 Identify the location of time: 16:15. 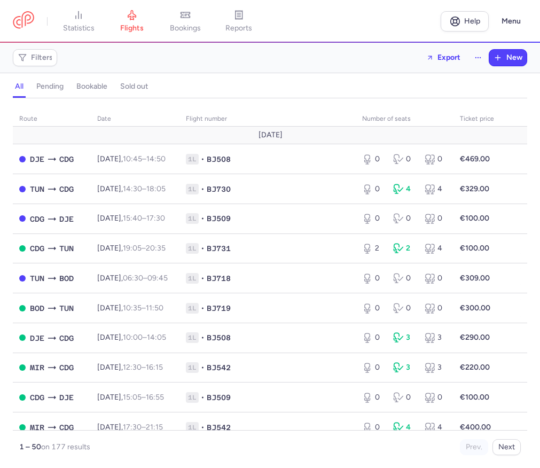
(154, 367).